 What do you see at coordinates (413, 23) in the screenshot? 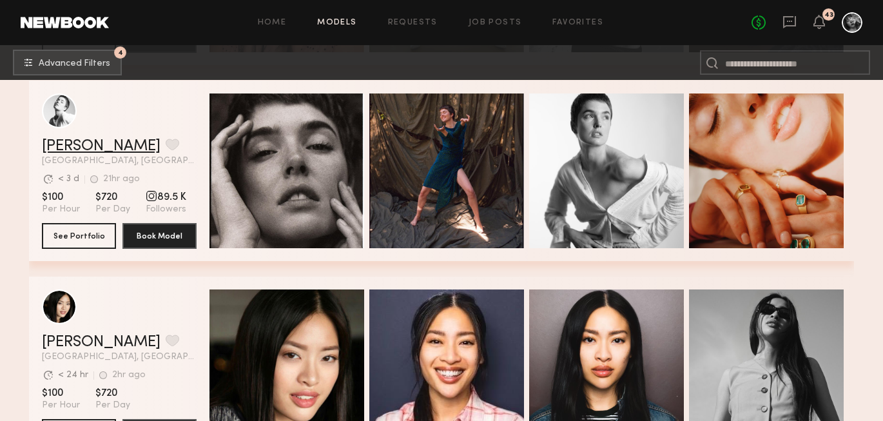
I see `a: Requests` at bounding box center [413, 23].